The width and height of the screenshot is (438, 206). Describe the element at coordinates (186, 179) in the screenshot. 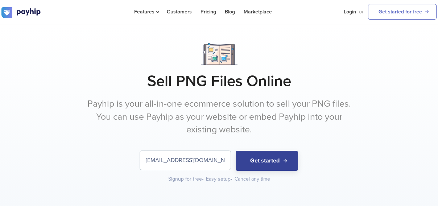

I see `div: Signup for free` at that location.